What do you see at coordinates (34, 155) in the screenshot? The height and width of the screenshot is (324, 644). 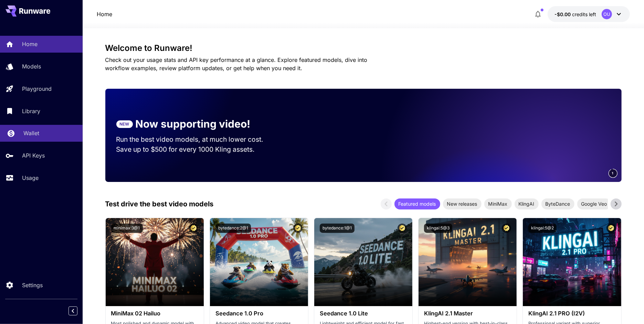 I see `p: API Keys` at bounding box center [34, 155].